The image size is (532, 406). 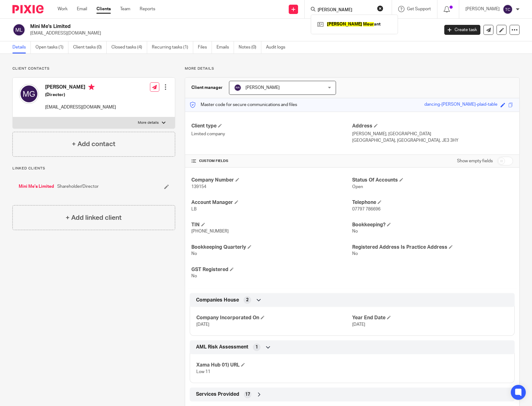 What do you see at coordinates (432, 180) in the screenshot?
I see `h4: Status Of Accounts` at bounding box center [432, 180].